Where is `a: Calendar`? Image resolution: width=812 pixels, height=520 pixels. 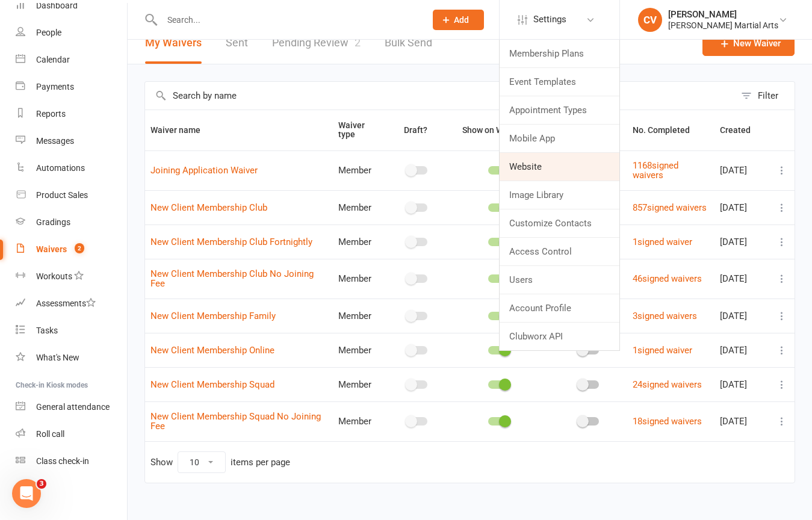 a: Calendar is located at coordinates (71, 60).